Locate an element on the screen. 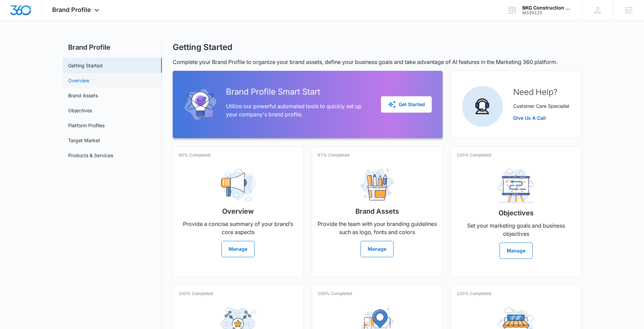  a: Brand Assets is located at coordinates (83, 96).